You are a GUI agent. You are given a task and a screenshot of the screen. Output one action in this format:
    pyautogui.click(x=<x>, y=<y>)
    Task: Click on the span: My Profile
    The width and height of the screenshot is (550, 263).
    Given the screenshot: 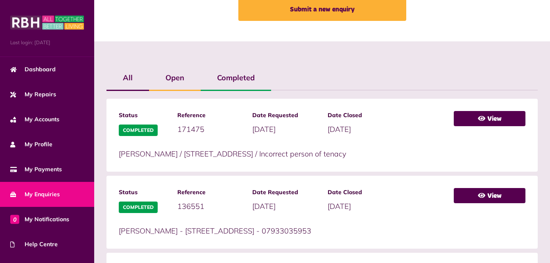 What is the action you would take?
    pyautogui.click(x=31, y=144)
    